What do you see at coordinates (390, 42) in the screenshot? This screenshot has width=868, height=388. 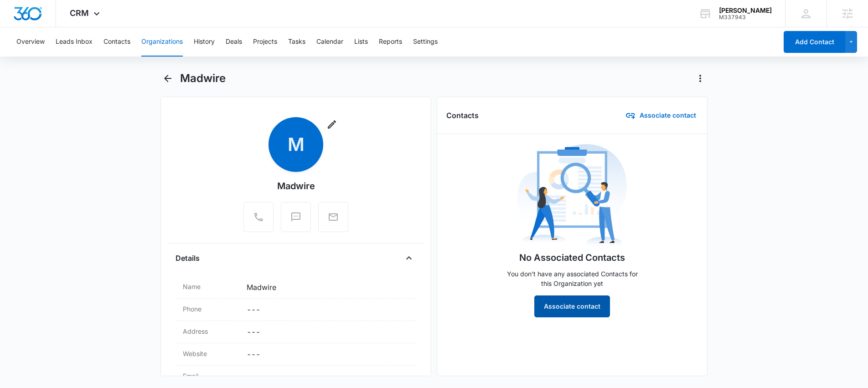 I see `button: Reports` at bounding box center [390, 42].